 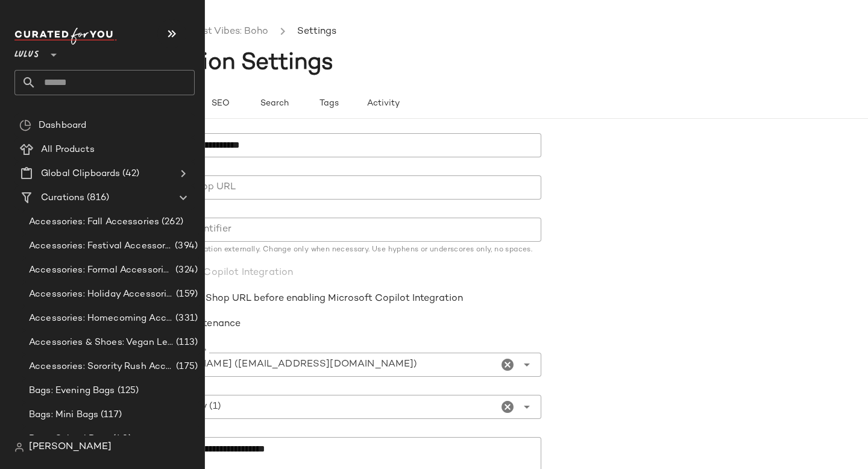 I want to click on li: Settings, so click(x=316, y=32).